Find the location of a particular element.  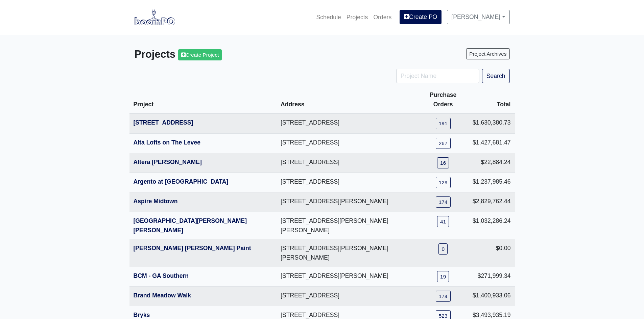

h3: Projects is located at coordinates (226, 54).